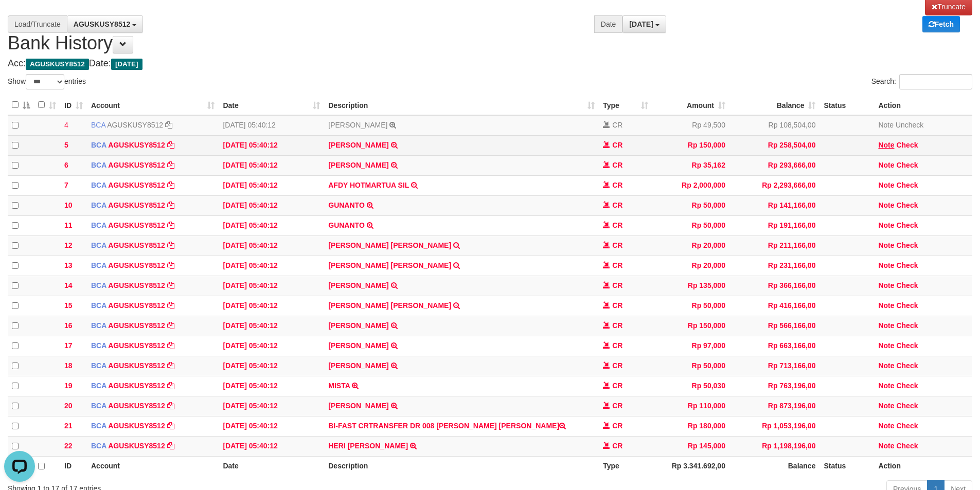 The width and height of the screenshot is (980, 490). I want to click on span: 18, so click(68, 365).